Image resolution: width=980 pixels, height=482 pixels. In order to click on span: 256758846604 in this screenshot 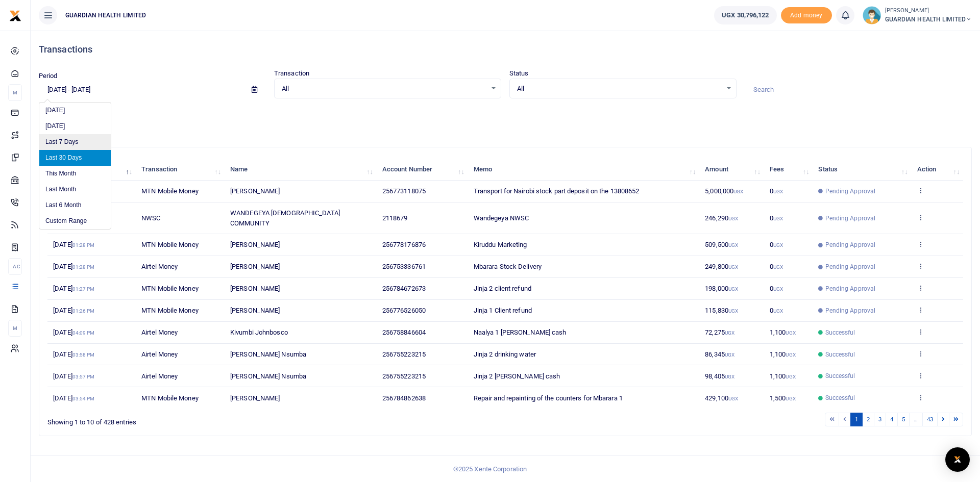, I will do `click(403, 332)`.